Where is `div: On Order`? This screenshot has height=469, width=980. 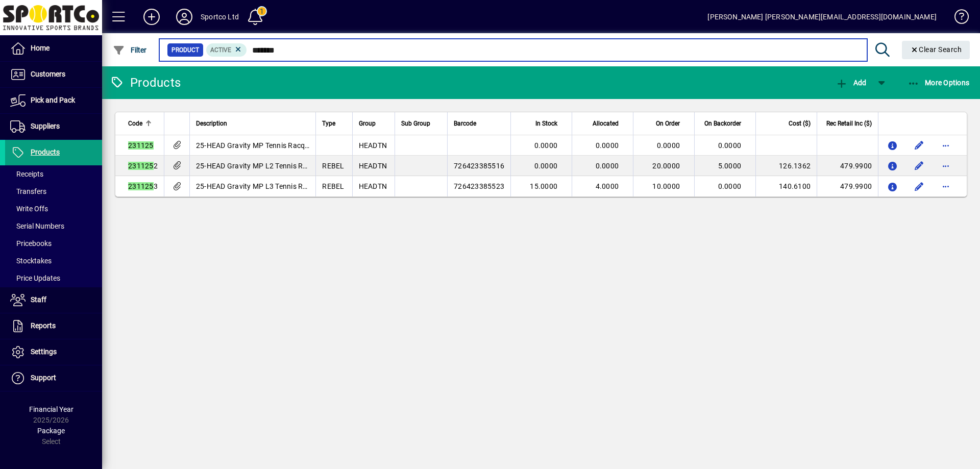
div: On Order is located at coordinates (664, 123).